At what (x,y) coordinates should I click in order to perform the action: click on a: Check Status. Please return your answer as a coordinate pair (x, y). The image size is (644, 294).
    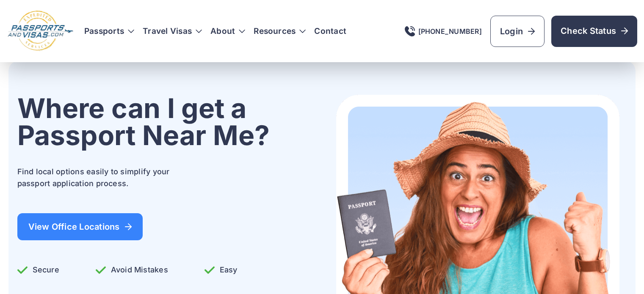
    Looking at the image, I should click on (594, 31).